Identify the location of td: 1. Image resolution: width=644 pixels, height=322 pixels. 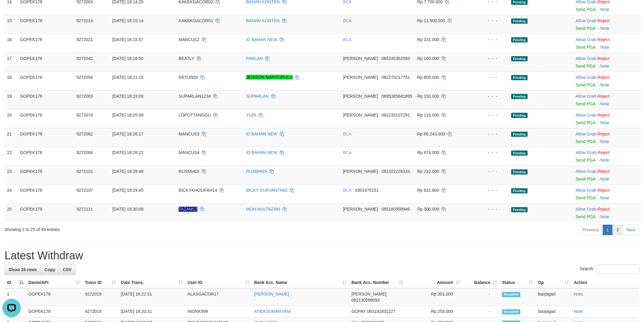
(15, 297).